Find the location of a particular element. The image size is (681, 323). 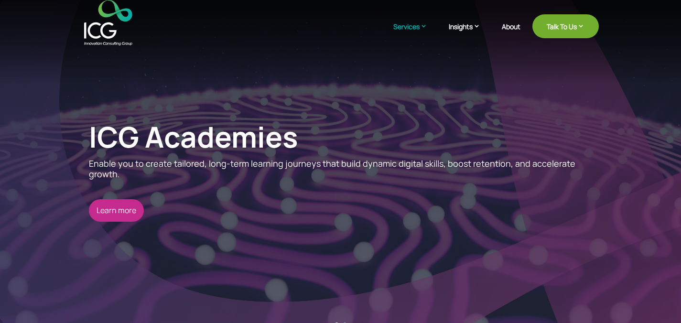

a: Services is located at coordinates (415, 33).